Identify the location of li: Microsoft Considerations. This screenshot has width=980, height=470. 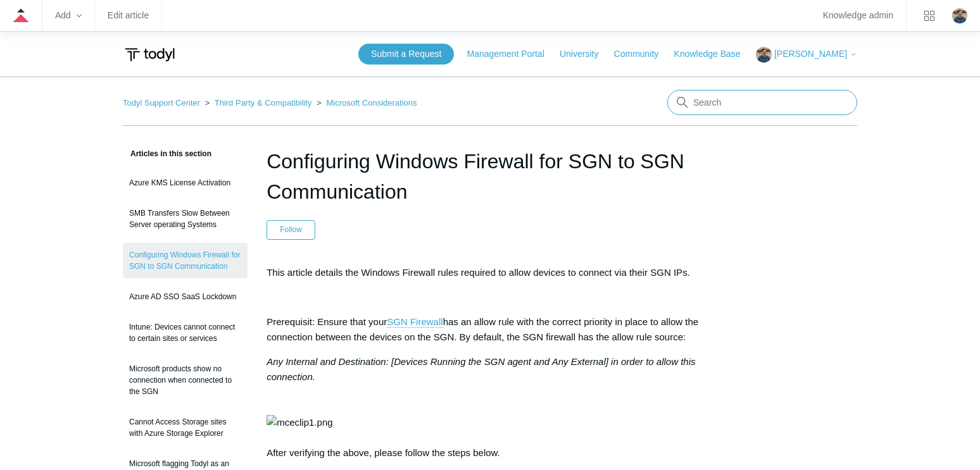
(365, 102).